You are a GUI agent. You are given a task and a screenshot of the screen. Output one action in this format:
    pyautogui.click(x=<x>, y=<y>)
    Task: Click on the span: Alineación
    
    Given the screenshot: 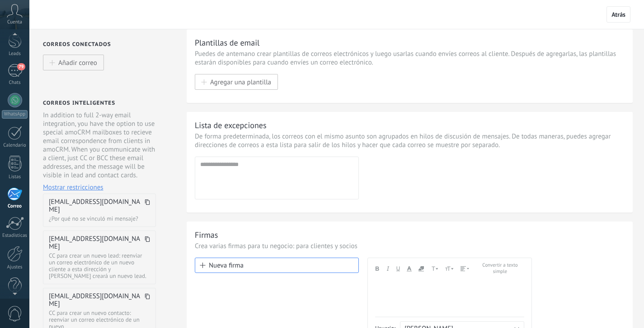 What is the action you would take?
    pyautogui.click(x=464, y=269)
    